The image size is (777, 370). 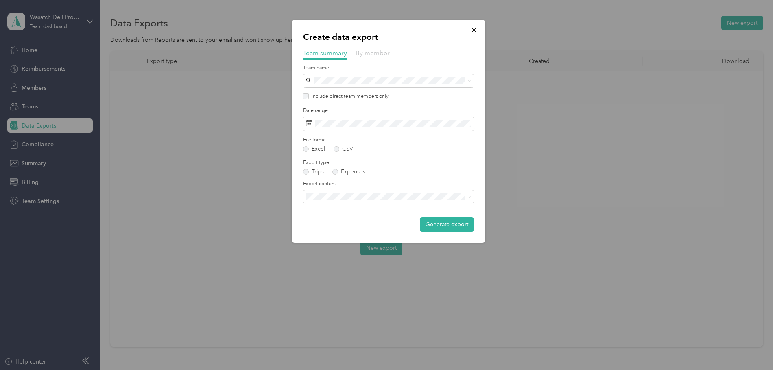 I want to click on label: Export type, so click(x=388, y=163).